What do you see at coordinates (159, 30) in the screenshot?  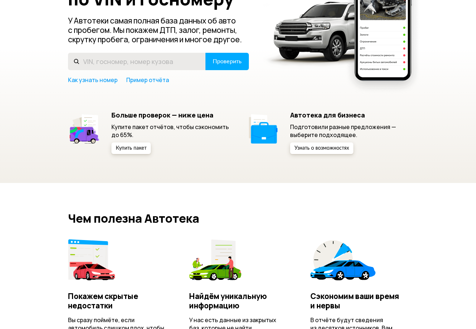 I see `p: У Автотеки самая полная база данных об авто с пробегом. Мы покажем ДТП, залог, ремонты, скрутку п...` at bounding box center [159, 30].